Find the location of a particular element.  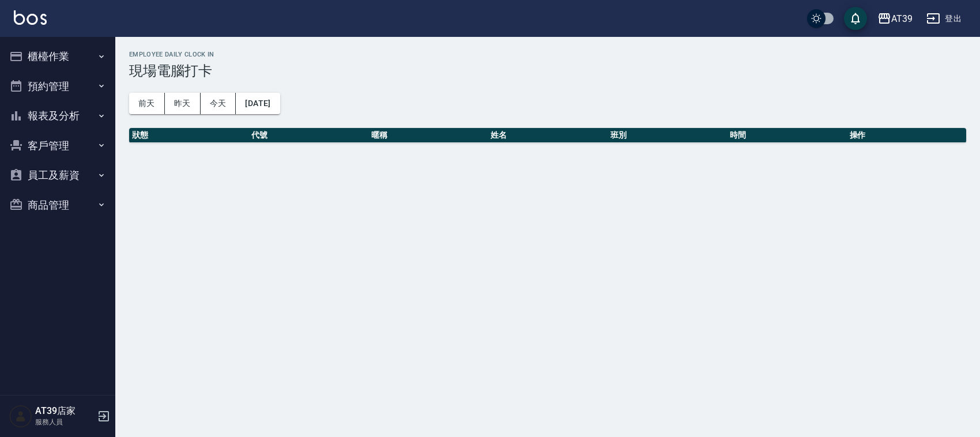

img: Person is located at coordinates (21, 416).